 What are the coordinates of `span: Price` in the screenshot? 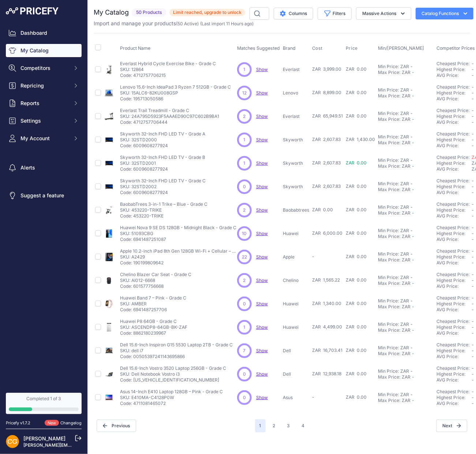 It's located at (352, 48).